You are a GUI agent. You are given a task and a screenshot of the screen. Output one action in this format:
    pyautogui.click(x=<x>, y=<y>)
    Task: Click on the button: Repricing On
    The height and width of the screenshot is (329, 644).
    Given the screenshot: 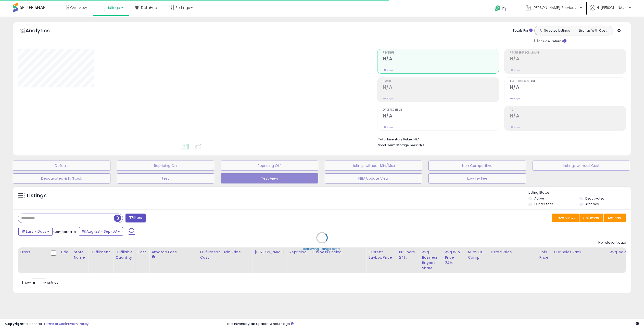 What is the action you would take?
    pyautogui.click(x=166, y=166)
    